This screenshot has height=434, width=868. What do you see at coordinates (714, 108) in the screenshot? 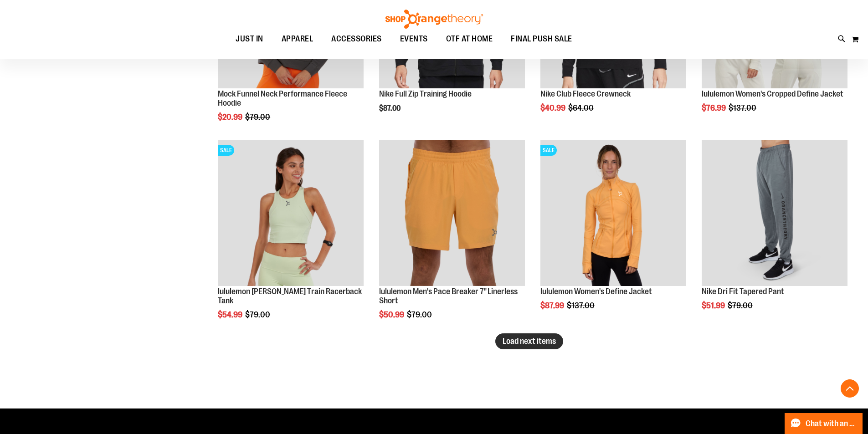
I see `span: $76.99` at bounding box center [714, 108].